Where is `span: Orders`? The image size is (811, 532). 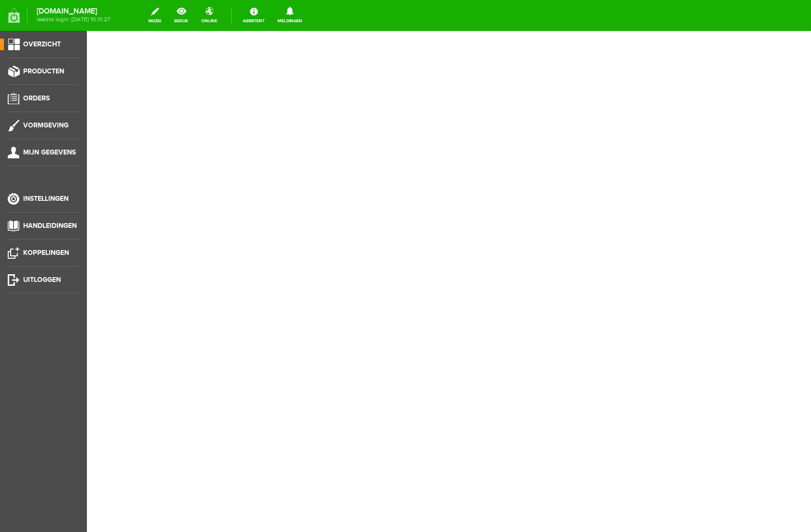 span: Orders is located at coordinates (36, 98).